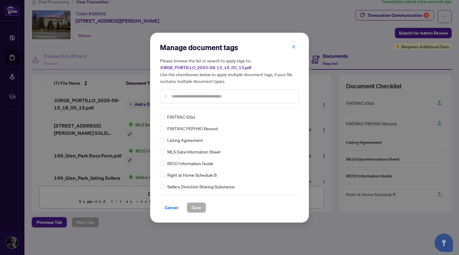  What do you see at coordinates (201, 186) in the screenshot?
I see `span: Sellers Direction Sharing Substance` at bounding box center [201, 186].